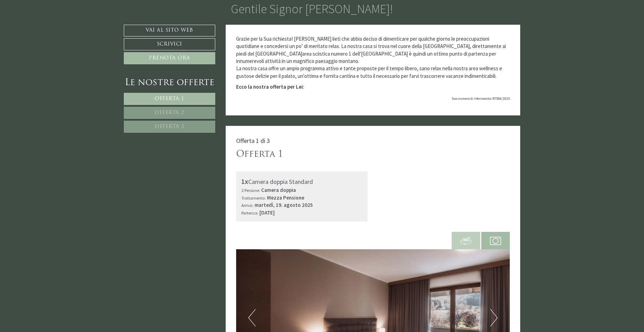  Describe the element at coordinates (51, 28) in the screenshot. I see `div: Buon giorno, come possiamo aiutarla?` at that location.